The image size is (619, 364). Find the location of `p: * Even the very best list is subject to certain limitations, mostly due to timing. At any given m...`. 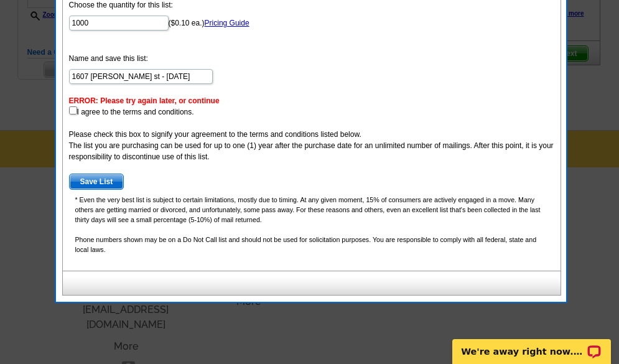

p: * Even the very best list is subject to certain limitations, mostly due to timing. At any given m... is located at coordinates (312, 210).